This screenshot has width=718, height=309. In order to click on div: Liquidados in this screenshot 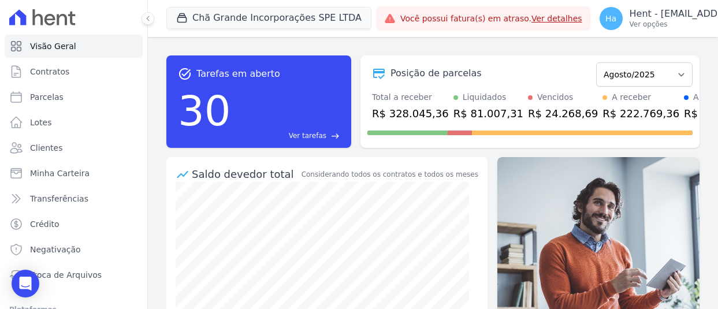, I will do `click(485, 97)`.